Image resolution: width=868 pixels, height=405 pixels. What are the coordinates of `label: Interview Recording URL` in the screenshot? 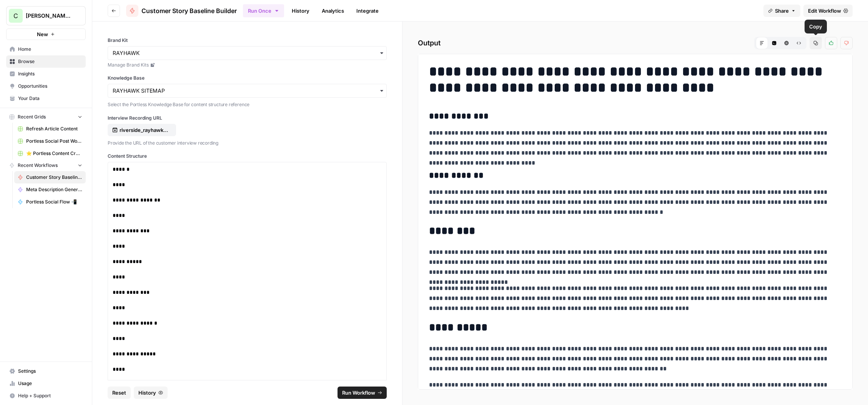 It's located at (247, 118).